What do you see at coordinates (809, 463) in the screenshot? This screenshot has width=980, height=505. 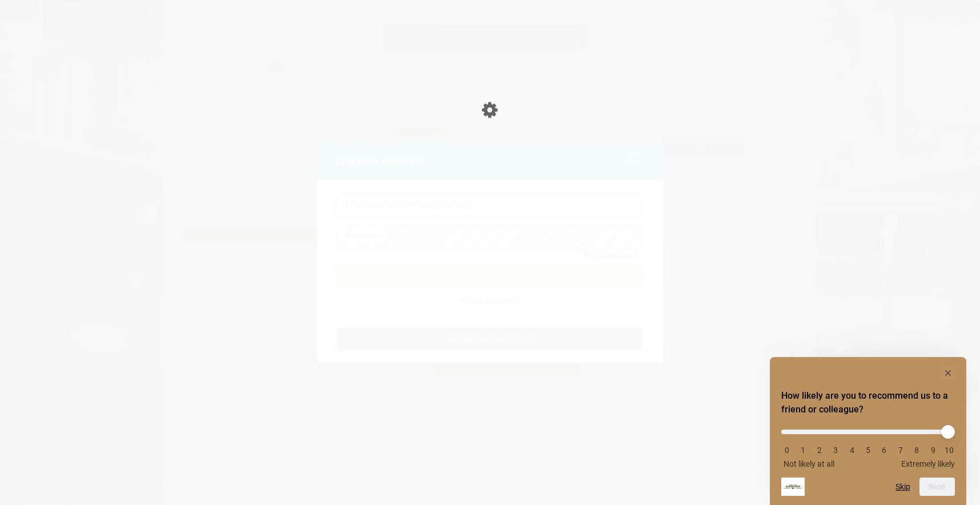 I see `span: Not likely at all` at bounding box center [809, 463].